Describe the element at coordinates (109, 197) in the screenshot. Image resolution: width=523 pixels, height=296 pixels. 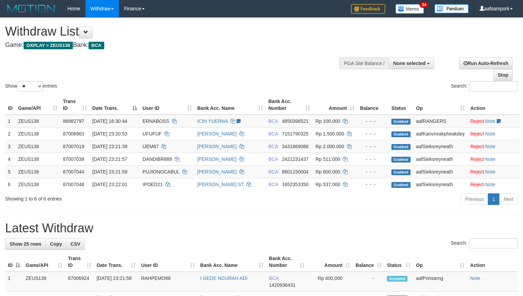
I see `div: Showing 1 to 6 of 6 entries` at that location.